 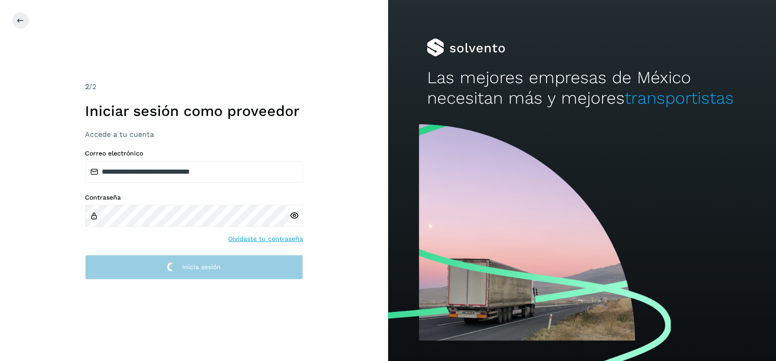 I want to click on h3: Accede a tu cuenta, so click(x=194, y=134).